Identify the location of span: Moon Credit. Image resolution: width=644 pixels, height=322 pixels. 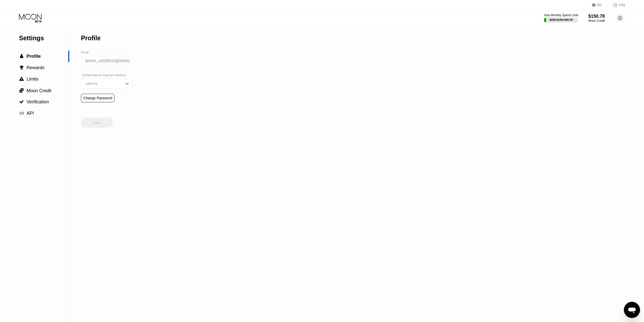
(39, 91).